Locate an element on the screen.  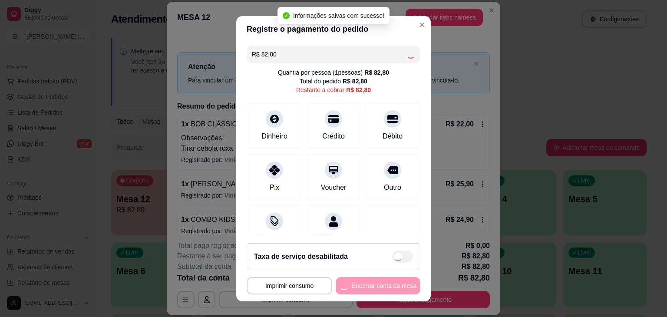
div: Total do pedido is located at coordinates (334, 81).